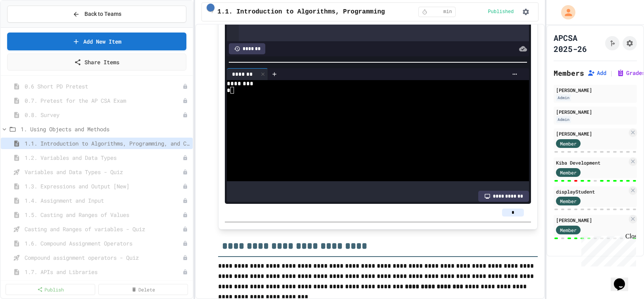 The height and width of the screenshot is (299, 644). What do you see at coordinates (447, 12) in the screenshot?
I see `span: min` at bounding box center [447, 12].